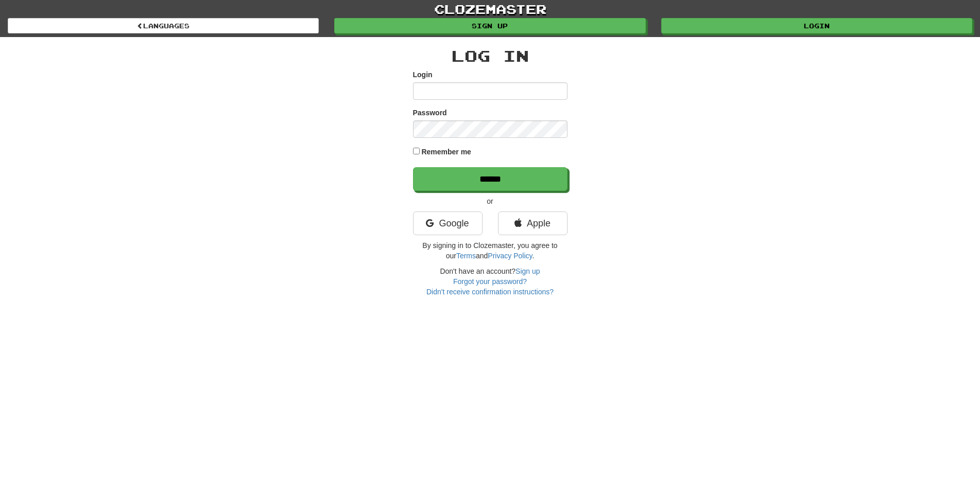 The image size is (980, 477). I want to click on a: Didn't receive confirmation instructions?, so click(490, 292).